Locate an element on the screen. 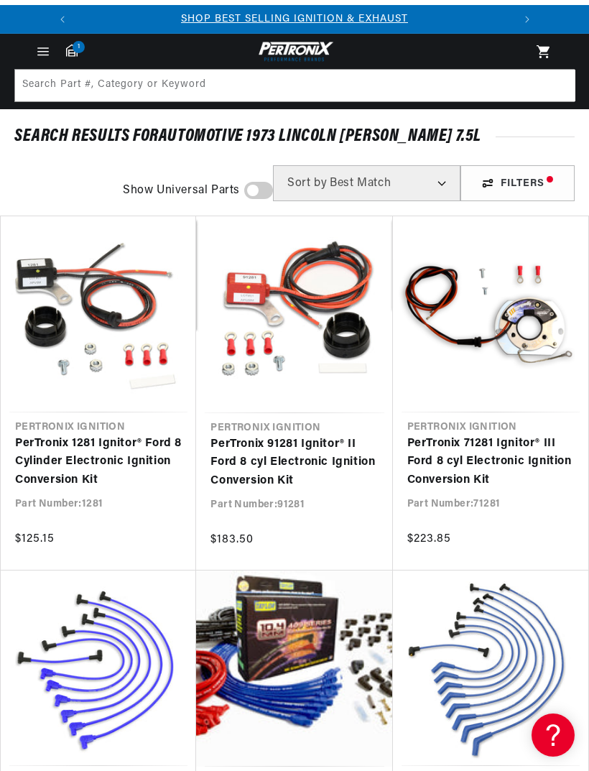 The width and height of the screenshot is (589, 771). span: Show Universal Parts is located at coordinates (181, 191).